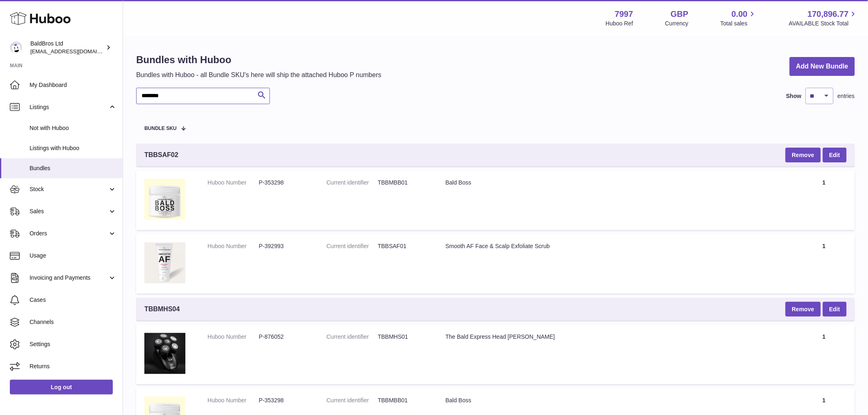 This screenshot has height=415, width=868. What do you see at coordinates (69, 189) in the screenshot?
I see `span: Stock` at bounding box center [69, 189].